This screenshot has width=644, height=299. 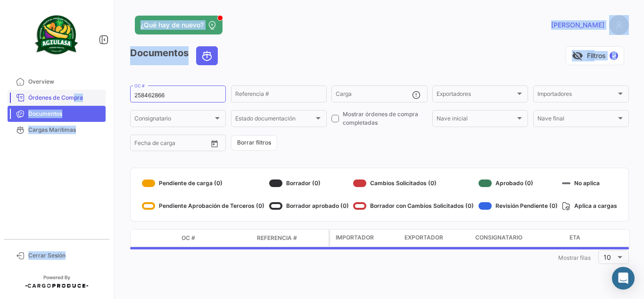 What do you see at coordinates (255, 143) in the screenshot?
I see `button: Borrar filtros` at bounding box center [255, 143].